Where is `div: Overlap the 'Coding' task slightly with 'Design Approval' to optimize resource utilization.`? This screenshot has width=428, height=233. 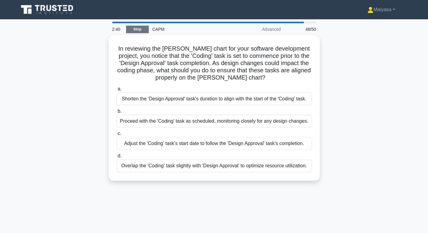
div: Overlap the 'Coding' task slightly with 'Design Approval' to optimize resource utilization. is located at coordinates (214, 166).